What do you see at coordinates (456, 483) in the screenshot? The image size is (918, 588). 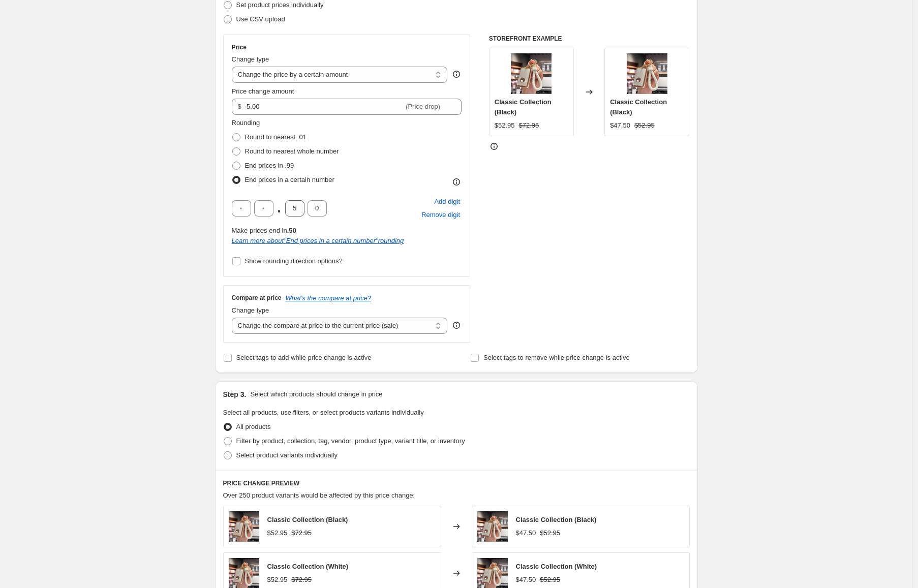 I see `h6: PRICE CHANGE PREVIEW` at bounding box center [456, 483].